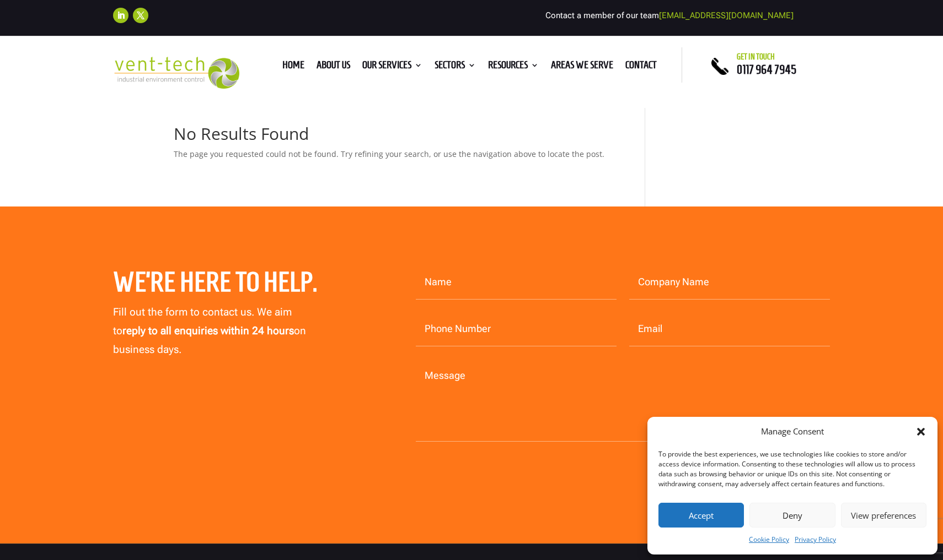 The width and height of the screenshot is (943, 560). I want to click on h1: No Results Found, so click(392, 137).